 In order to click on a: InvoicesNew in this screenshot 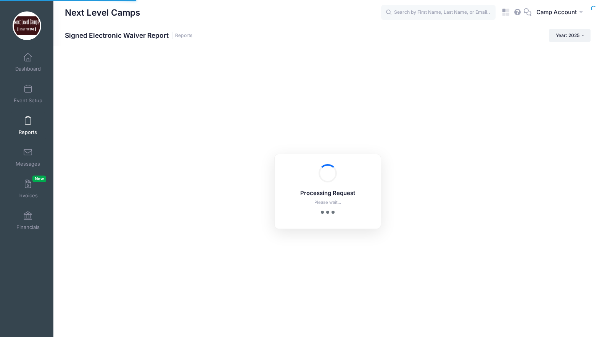, I will do `click(28, 189)`.